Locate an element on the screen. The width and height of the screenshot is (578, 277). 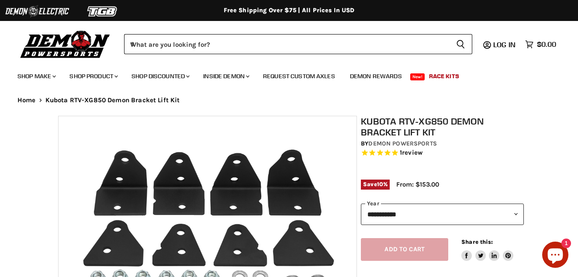
span: From: $153.00 is located at coordinates (418, 184).